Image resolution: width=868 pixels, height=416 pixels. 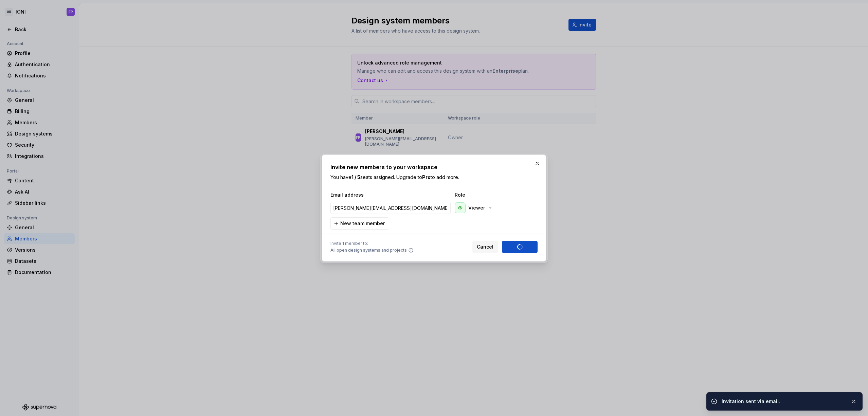 I want to click on span: Cancel, so click(x=485, y=247).